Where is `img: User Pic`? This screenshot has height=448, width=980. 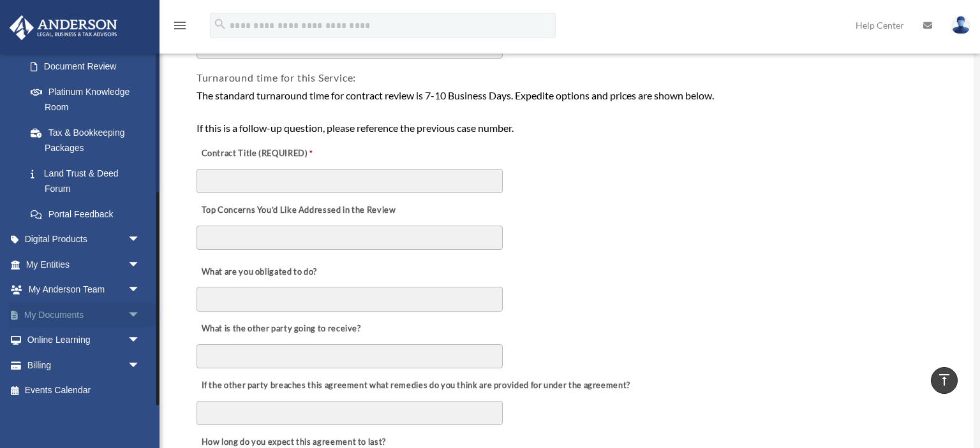
img: User Pic is located at coordinates (960, 25).